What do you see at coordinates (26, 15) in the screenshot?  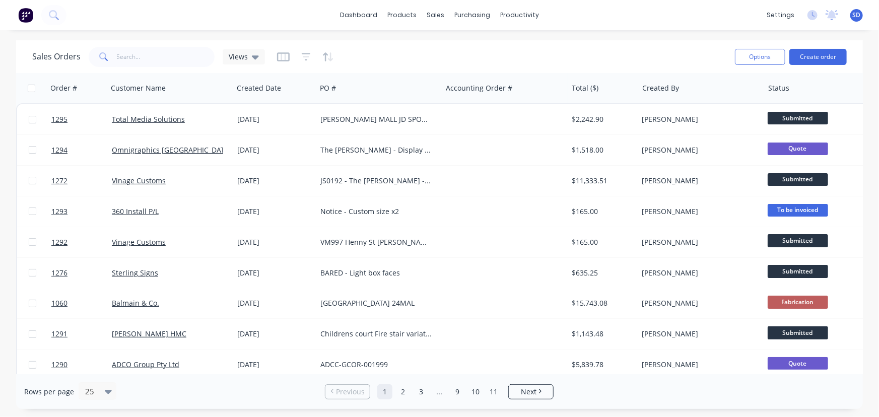 I see `img: Factory` at bounding box center [26, 15].